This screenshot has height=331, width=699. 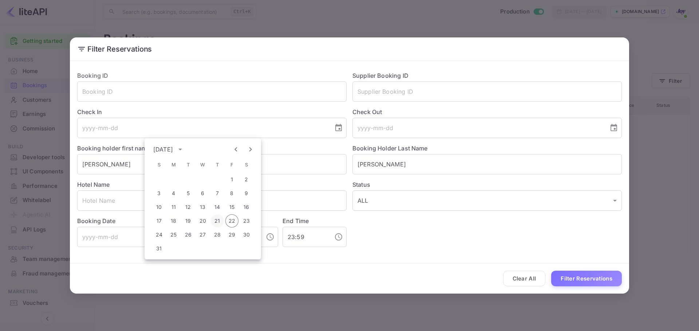 I want to click on button: 20, so click(x=203, y=221).